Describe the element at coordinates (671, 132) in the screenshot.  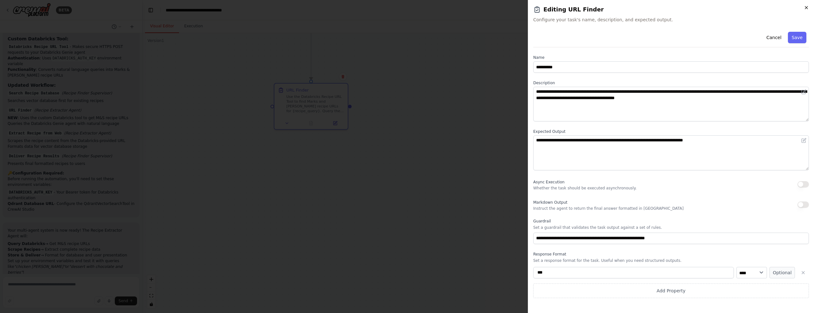
I see `label: Expected Output` at that location.